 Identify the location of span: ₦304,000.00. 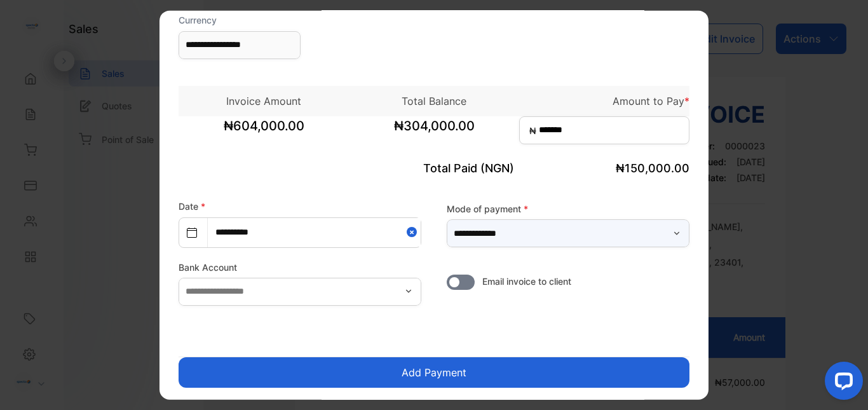
(434, 132).